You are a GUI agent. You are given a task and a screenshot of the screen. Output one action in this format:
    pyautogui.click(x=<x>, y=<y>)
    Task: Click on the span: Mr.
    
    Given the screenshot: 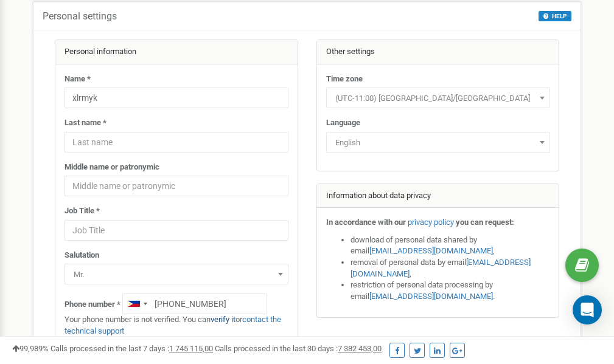 What is the action you would take?
    pyautogui.click(x=176, y=274)
    